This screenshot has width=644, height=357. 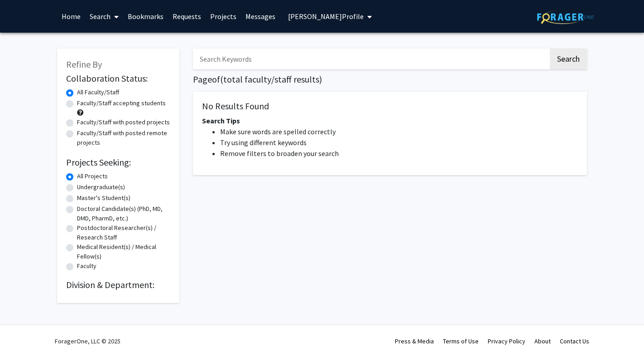 What do you see at coordinates (84, 64) in the screenshot?
I see `span: Refine By` at bounding box center [84, 64].